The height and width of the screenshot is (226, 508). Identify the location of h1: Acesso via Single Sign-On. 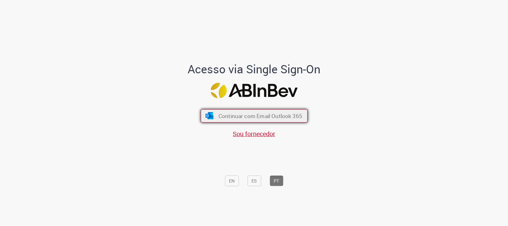
(254, 69).